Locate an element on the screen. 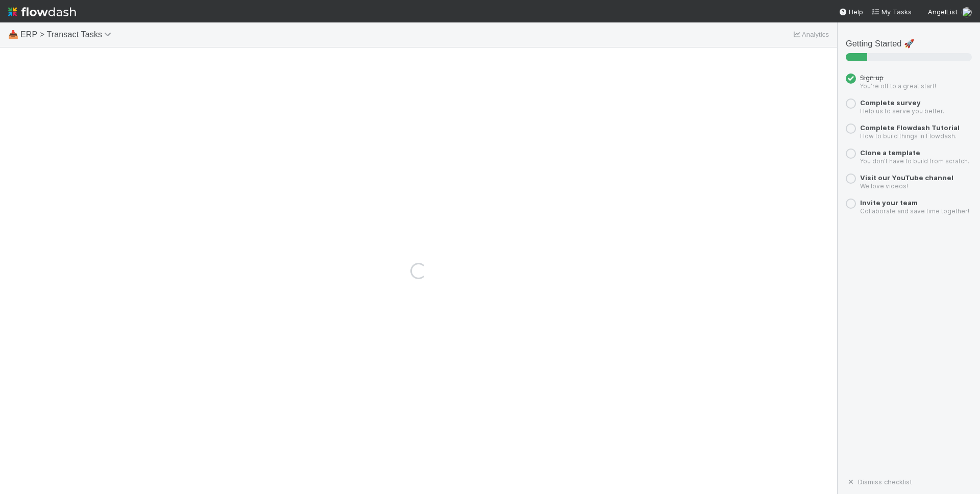  span: Complete Flowdash Tutorial is located at coordinates (909, 128).